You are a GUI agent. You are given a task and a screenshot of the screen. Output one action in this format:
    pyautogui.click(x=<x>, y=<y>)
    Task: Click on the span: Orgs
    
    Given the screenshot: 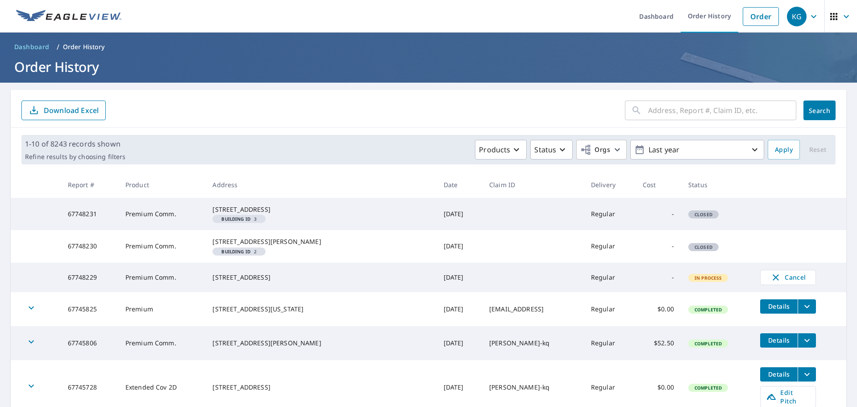 What is the action you would take?
    pyautogui.click(x=595, y=149)
    